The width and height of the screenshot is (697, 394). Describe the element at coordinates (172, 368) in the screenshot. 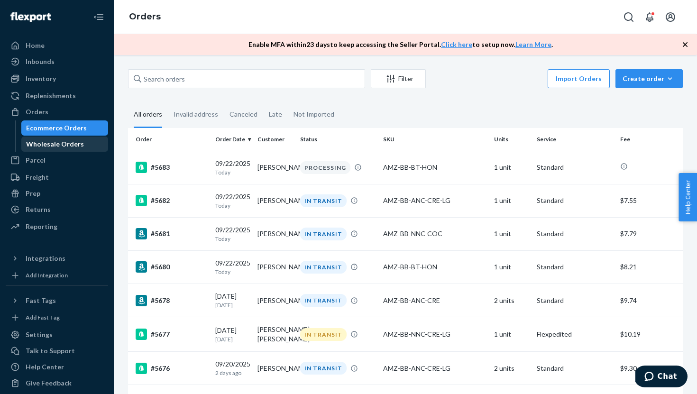

I see `div: #5676` at that location.